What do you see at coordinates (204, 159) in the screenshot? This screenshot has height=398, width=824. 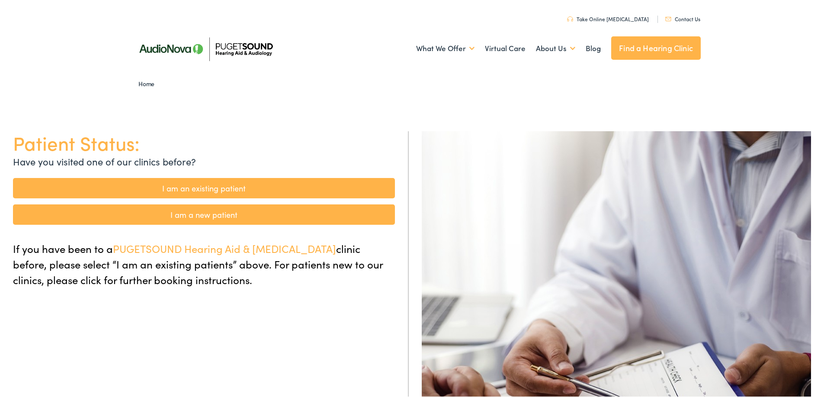 I see `p: Have you visited one of our clinics before?` at bounding box center [204, 159].